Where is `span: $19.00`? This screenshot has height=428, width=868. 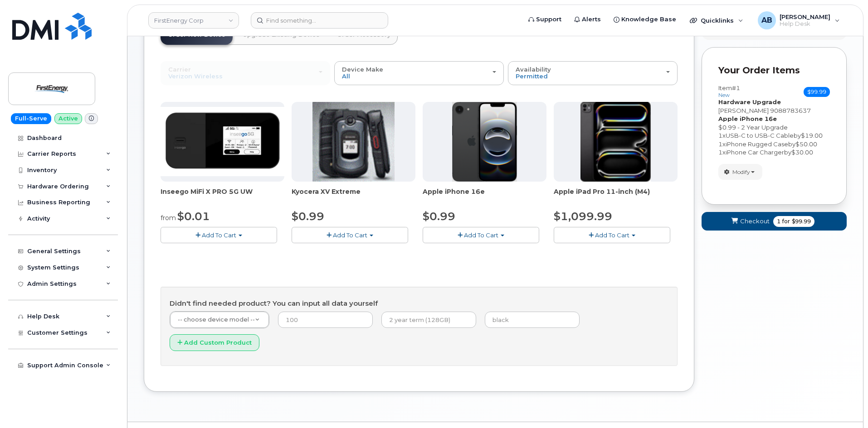
span: $19.00 is located at coordinates (811, 136).